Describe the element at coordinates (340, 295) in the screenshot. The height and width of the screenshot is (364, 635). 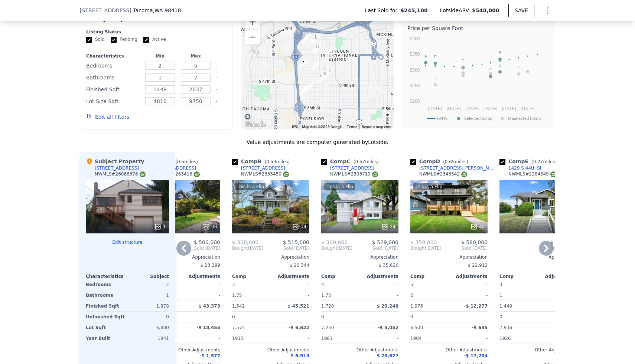
I see `div: 1.75` at that location.